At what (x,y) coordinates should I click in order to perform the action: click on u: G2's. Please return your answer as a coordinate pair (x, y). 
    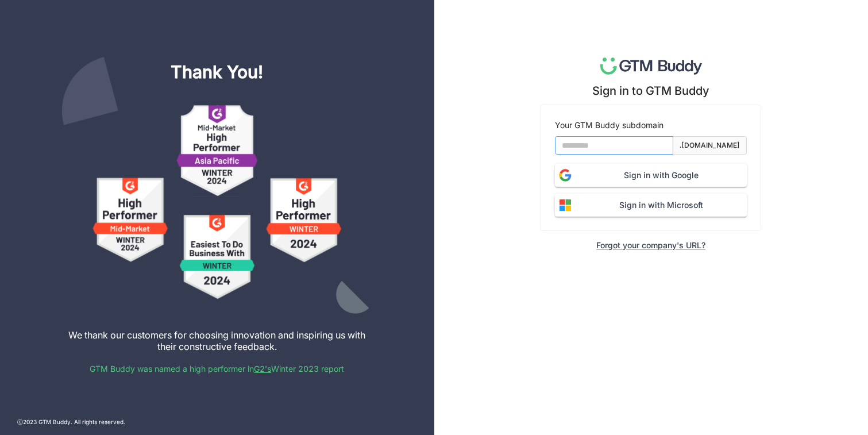
    Looking at the image, I should click on (263, 368).